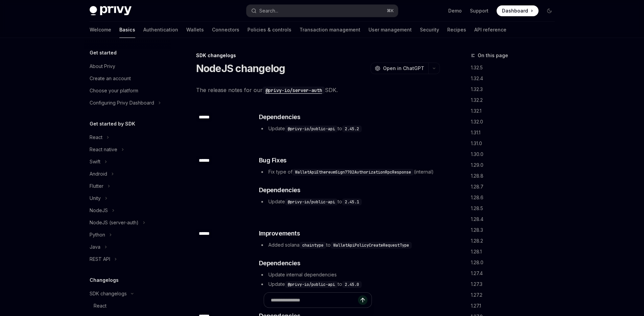 The width and height of the screenshot is (644, 316). Describe the element at coordinates (98, 174) in the screenshot. I see `div: Android` at that location.